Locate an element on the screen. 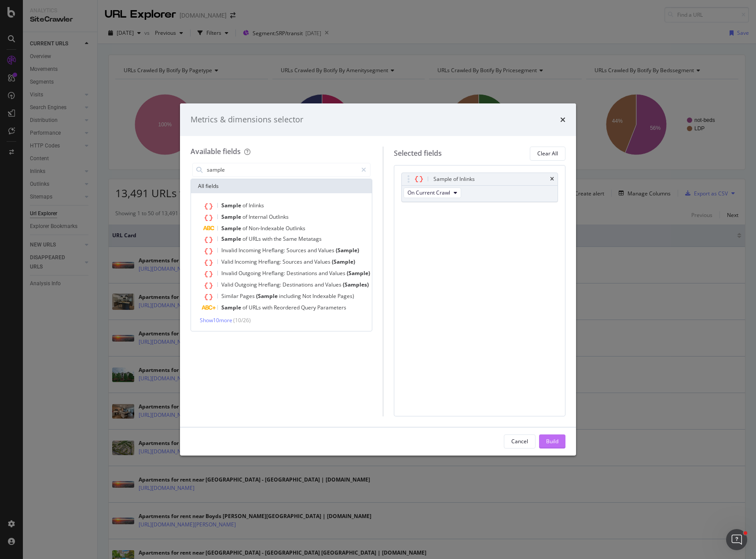  span: Pages is located at coordinates (248, 296).